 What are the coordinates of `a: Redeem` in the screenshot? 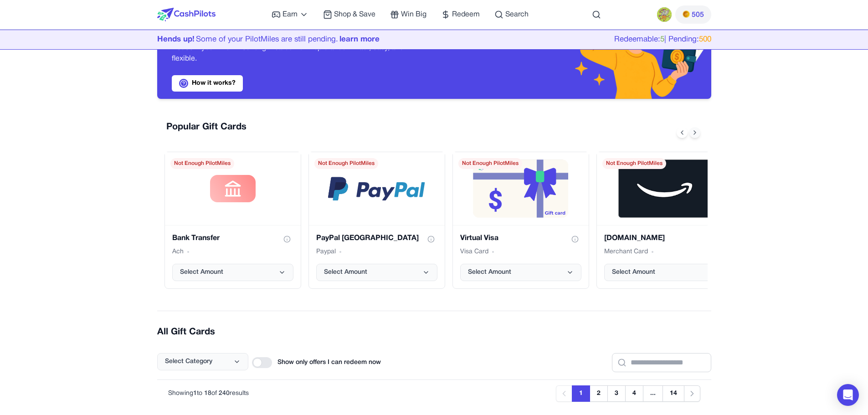 It's located at (460, 15).